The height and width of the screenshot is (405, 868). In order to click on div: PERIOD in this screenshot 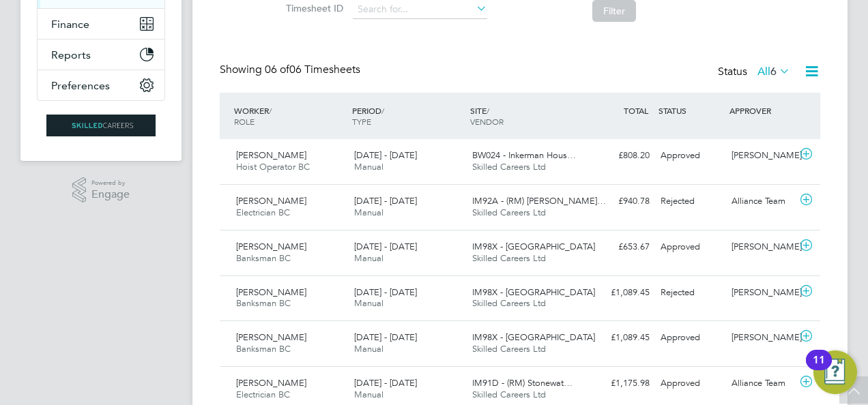, I will do `click(407, 116)`.